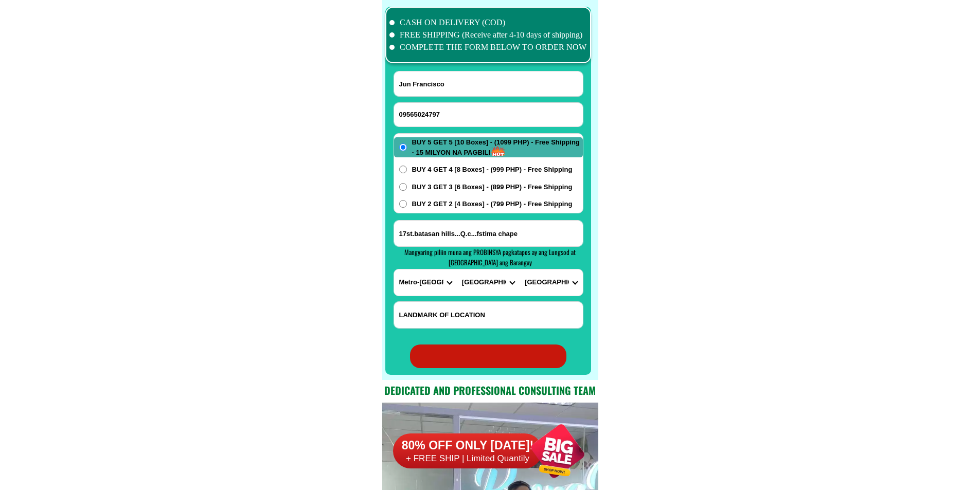 The height and width of the screenshot is (490, 980). What do you see at coordinates (489, 233) in the screenshot?
I see `input: Input address` at bounding box center [489, 233].